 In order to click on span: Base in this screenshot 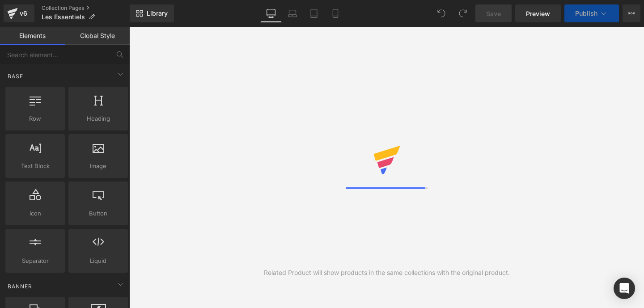, I will do `click(15, 76)`.